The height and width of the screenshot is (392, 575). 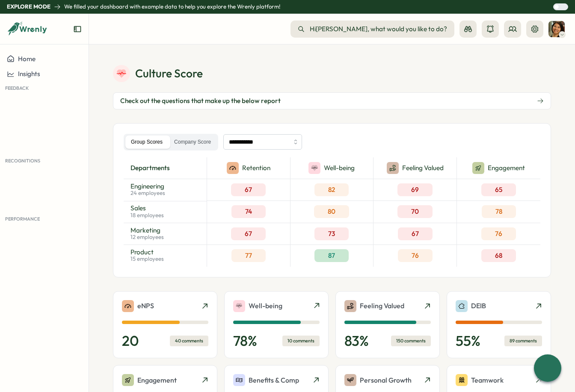 What do you see at coordinates (147, 216) in the screenshot?
I see `p: 18 employees` at bounding box center [147, 216].